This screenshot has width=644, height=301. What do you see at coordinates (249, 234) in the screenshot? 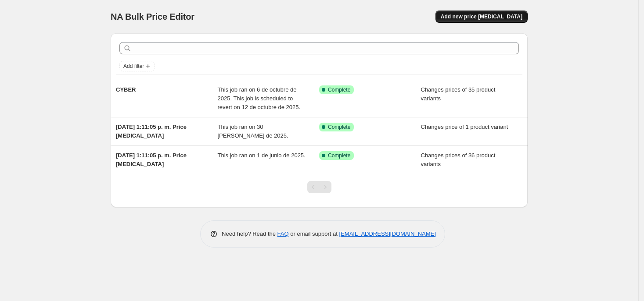
I see `span: Need help? Read the` at bounding box center [249, 234].